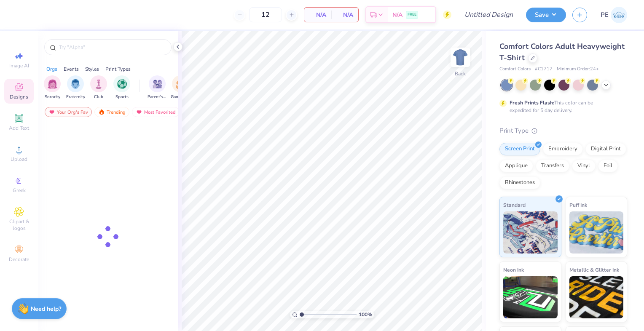  What do you see at coordinates (99, 84) in the screenshot?
I see `img: Club Image` at bounding box center [99, 84].